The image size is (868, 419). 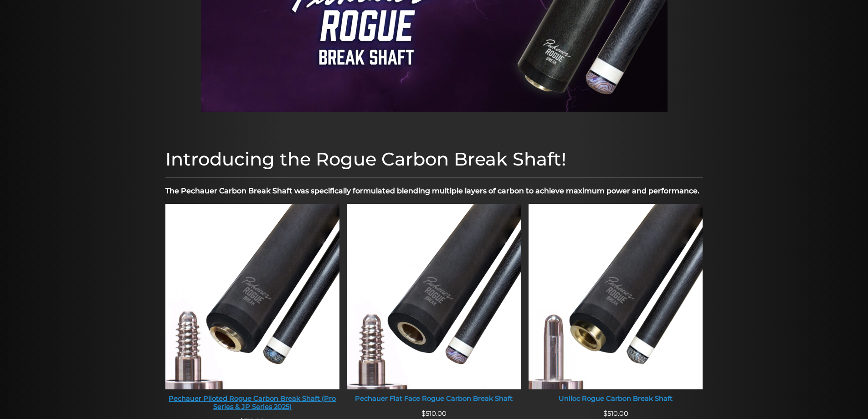 What do you see at coordinates (434, 296) in the screenshot?
I see `img: Pechauer Flat Face Rogue Carbon Break Shaft` at bounding box center [434, 296].